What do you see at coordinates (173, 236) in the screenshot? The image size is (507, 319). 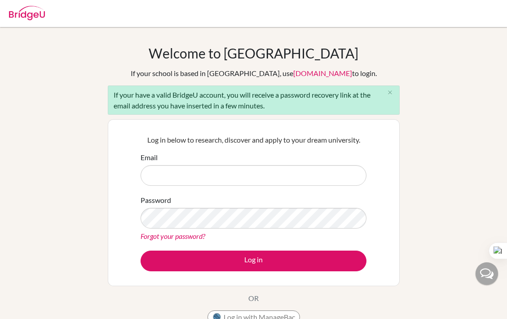 I see `a: Forgot your password?` at bounding box center [173, 236].